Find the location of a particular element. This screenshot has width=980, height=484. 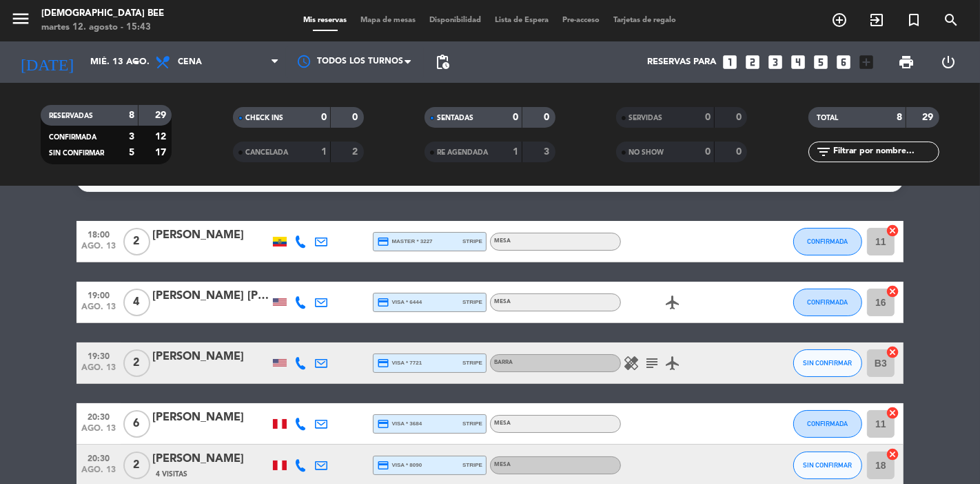

span: RE AGENDADA is located at coordinates (463, 152).